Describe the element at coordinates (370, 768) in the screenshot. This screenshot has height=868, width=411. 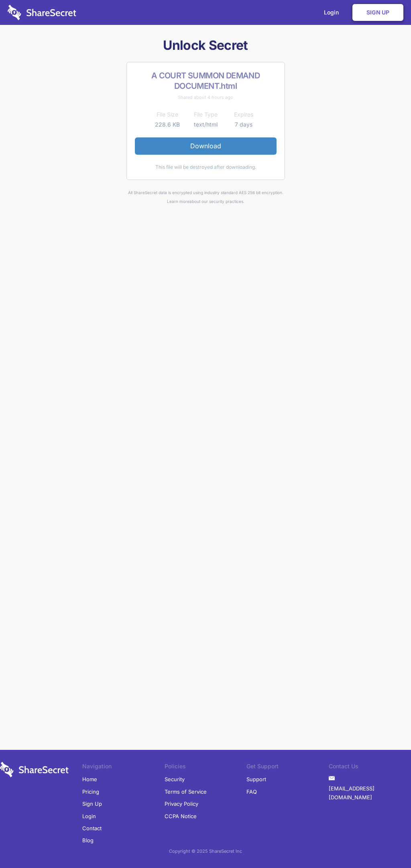
I see `li: Contact Us` at that location.